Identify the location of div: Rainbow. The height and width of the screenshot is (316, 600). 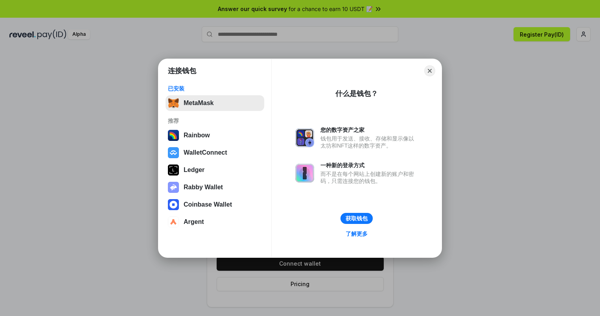
(197, 135).